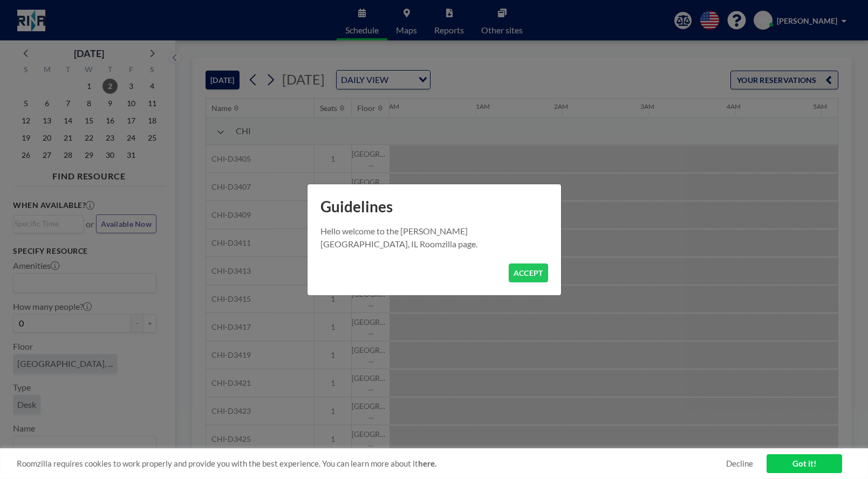  What do you see at coordinates (371, 464) in the screenshot?
I see `span: Roomzilla requires cookies to work properly and provide you with the best experience. You can lea...` at bounding box center [371, 464].